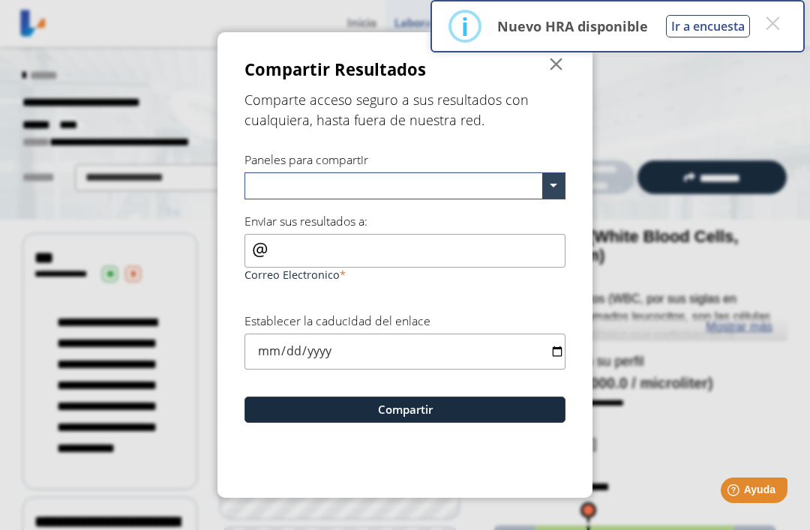  What do you see at coordinates (708, 26) in the screenshot?
I see `button: Ir a encuesta` at bounding box center [708, 26].